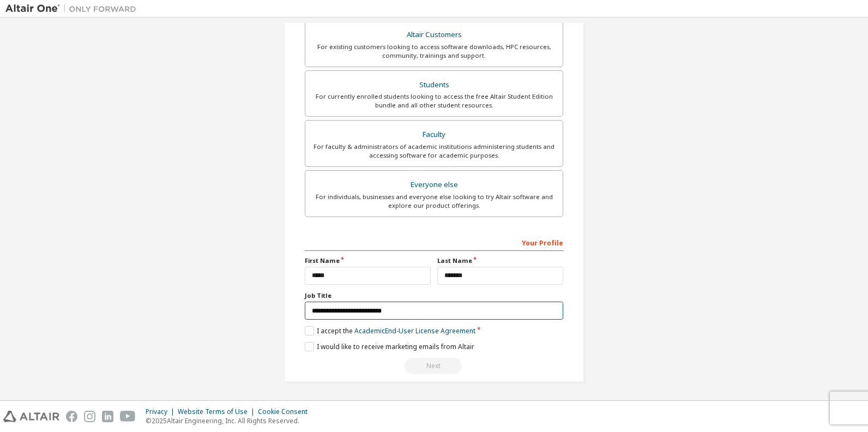 The image size is (868, 432). What do you see at coordinates (434, 201) in the screenshot?
I see `div: For individuals, businesses and everyone else looking to try Altair software and explore our prod...` at bounding box center [434, 201].